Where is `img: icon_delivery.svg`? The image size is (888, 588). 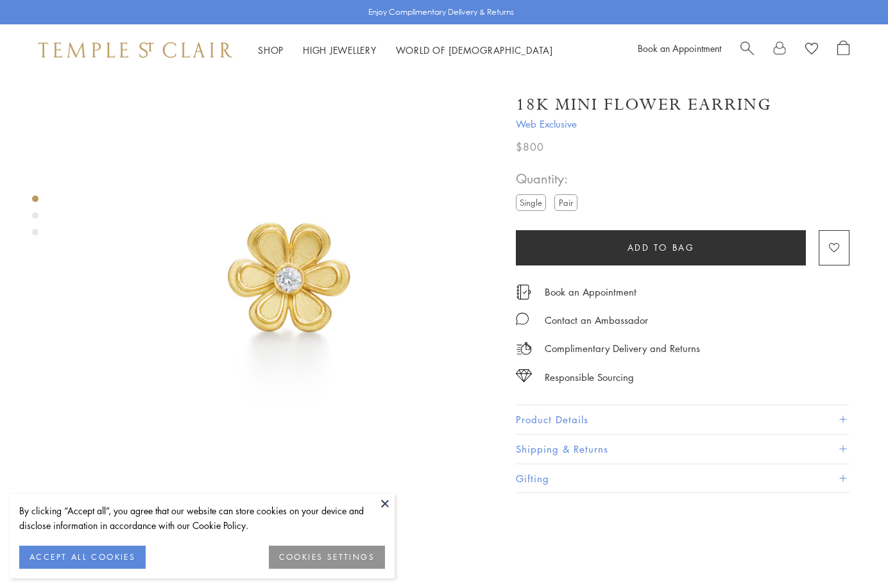 img: icon_delivery.svg is located at coordinates (524, 348).